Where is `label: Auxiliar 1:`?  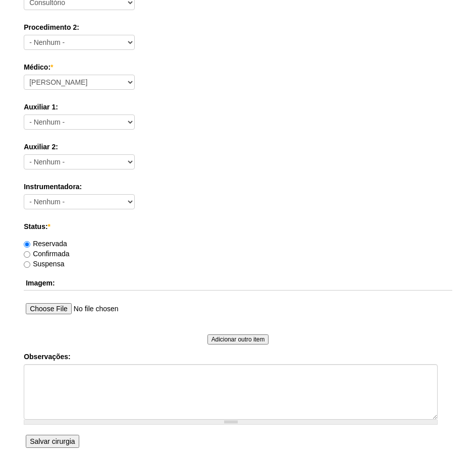
label: Auxiliar 1: is located at coordinates (237, 107).